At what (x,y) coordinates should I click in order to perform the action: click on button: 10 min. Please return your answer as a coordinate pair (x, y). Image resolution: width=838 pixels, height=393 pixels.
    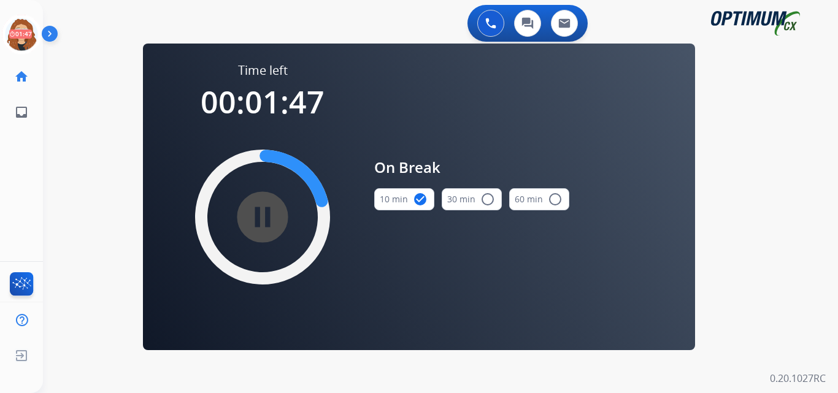
    Looking at the image, I should click on (404, 199).